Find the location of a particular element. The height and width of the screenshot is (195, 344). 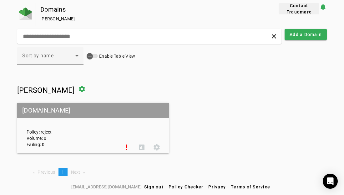

span: Add a Domain is located at coordinates (306, 34).